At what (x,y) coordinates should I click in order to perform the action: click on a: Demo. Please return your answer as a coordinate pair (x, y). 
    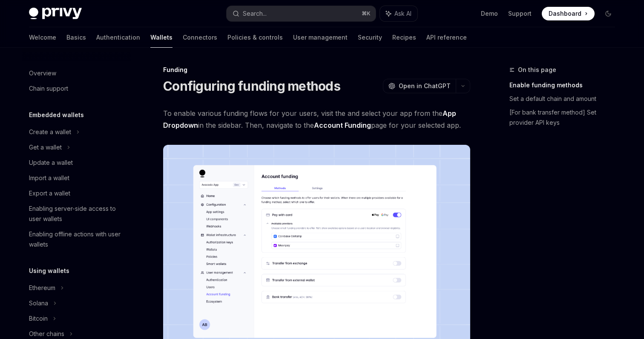
    Looking at the image, I should click on (489, 14).